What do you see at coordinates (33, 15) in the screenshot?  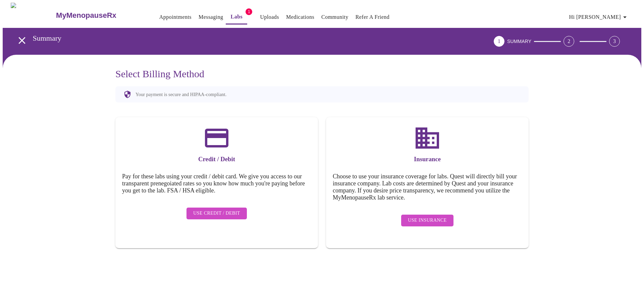 I see `img: MyMenopauseRx Logo` at bounding box center [33, 15].